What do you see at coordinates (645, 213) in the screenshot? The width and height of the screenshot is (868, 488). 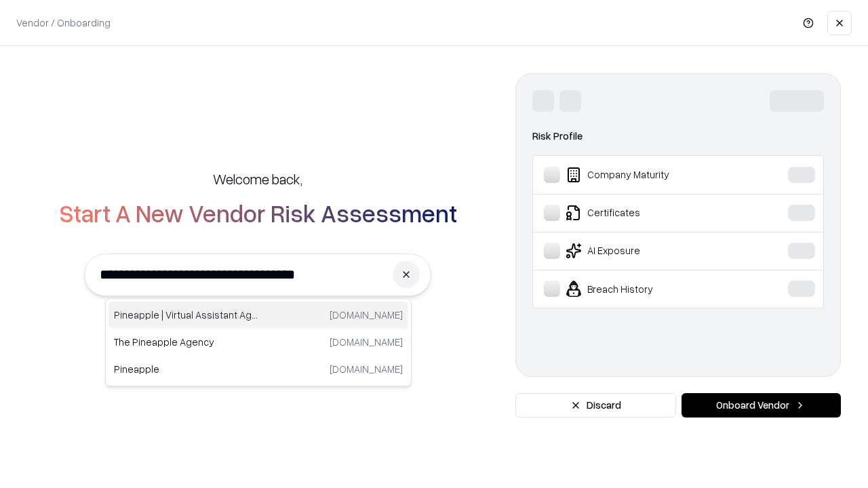 I see `div: Certificates` at bounding box center [645, 213].